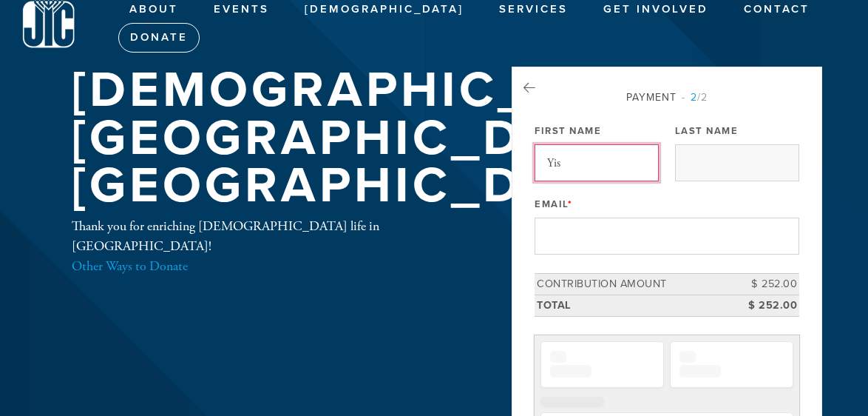 Image resolution: width=868 pixels, height=416 pixels. What do you see at coordinates (633, 284) in the screenshot?
I see `td: Contribution Amount` at bounding box center [633, 284].